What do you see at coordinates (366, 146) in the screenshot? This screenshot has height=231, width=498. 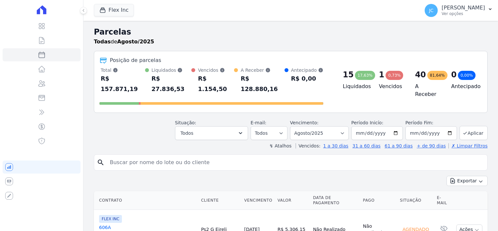 I see `a: 31 a 60 dias` at bounding box center [366, 146].